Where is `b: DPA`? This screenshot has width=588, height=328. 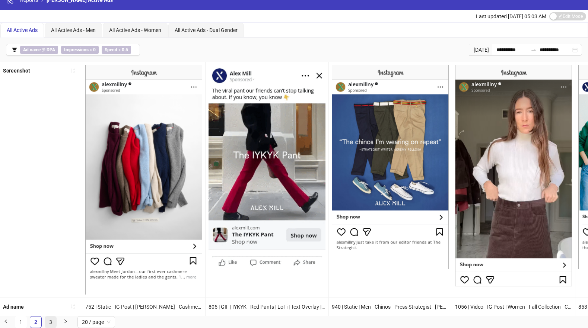 b: DPA is located at coordinates (51, 50).